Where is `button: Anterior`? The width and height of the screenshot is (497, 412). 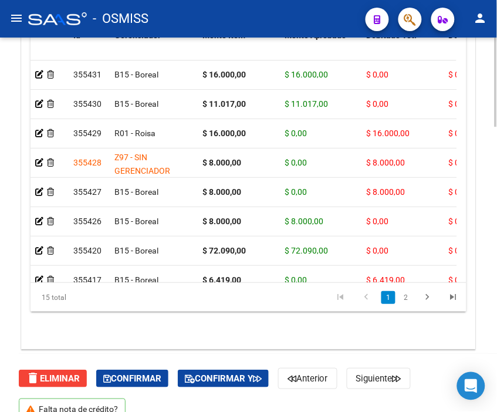 button: Anterior is located at coordinates (308, 379).